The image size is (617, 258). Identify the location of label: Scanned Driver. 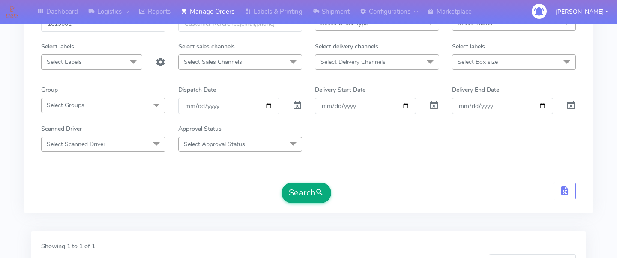
(61, 128).